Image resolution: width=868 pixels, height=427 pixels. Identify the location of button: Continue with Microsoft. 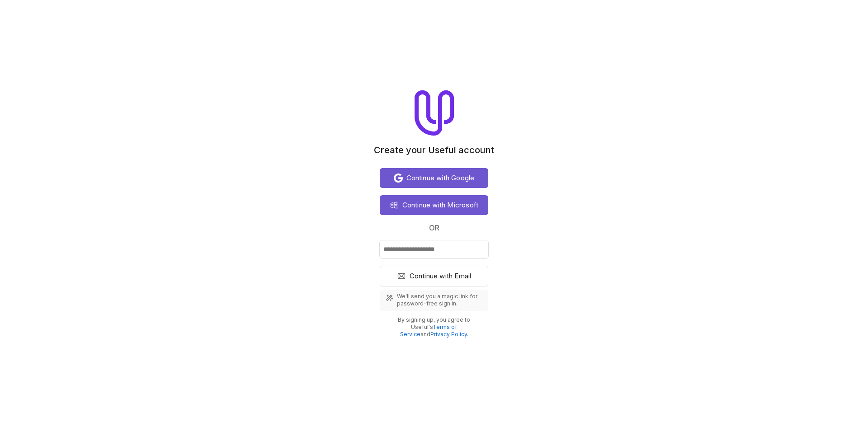
(434, 205).